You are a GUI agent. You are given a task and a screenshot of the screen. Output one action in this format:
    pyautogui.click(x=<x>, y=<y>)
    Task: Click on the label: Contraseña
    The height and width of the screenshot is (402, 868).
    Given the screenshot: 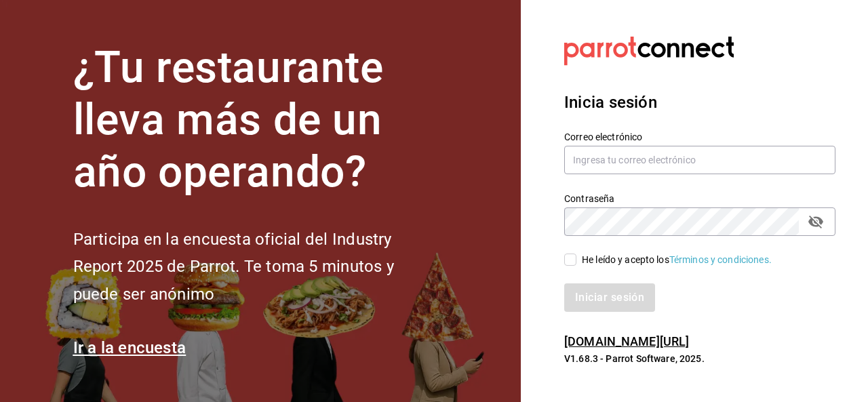 What is the action you would take?
    pyautogui.click(x=700, y=199)
    